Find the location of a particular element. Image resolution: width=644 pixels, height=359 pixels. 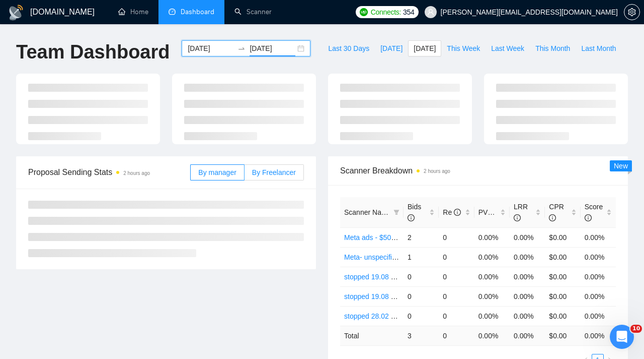

button: setting is located at coordinates (632, 12).